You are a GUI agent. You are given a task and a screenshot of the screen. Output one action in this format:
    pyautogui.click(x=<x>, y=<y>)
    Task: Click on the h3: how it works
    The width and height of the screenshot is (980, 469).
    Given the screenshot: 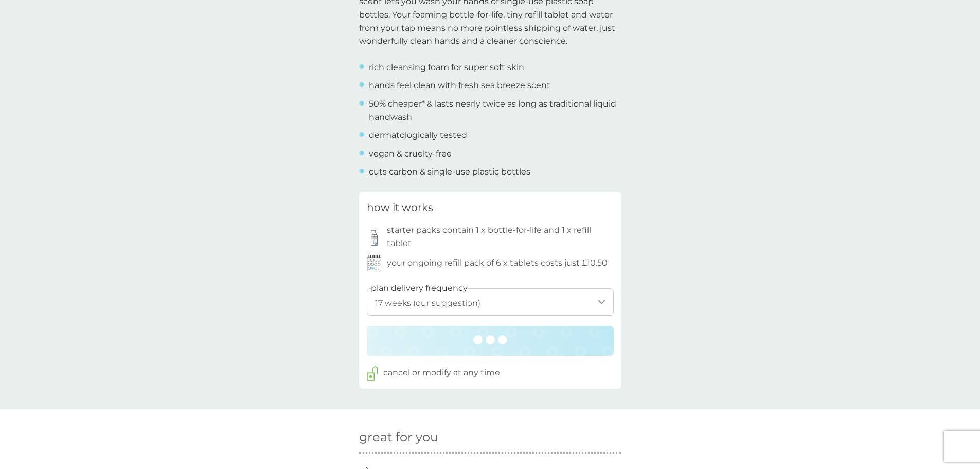 What is the action you would take?
    pyautogui.click(x=400, y=207)
    